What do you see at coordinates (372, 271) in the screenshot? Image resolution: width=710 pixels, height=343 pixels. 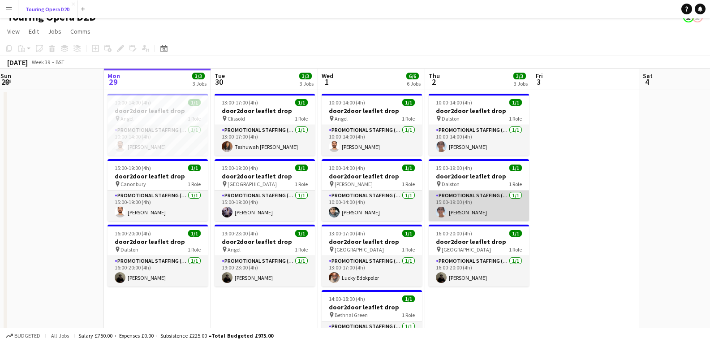 I see `app-card-role: Promotional Staffing (Brand Ambassadors)1/113:00-17:00 (4h)Lucky Edokpolor` at bounding box center [372, 271].